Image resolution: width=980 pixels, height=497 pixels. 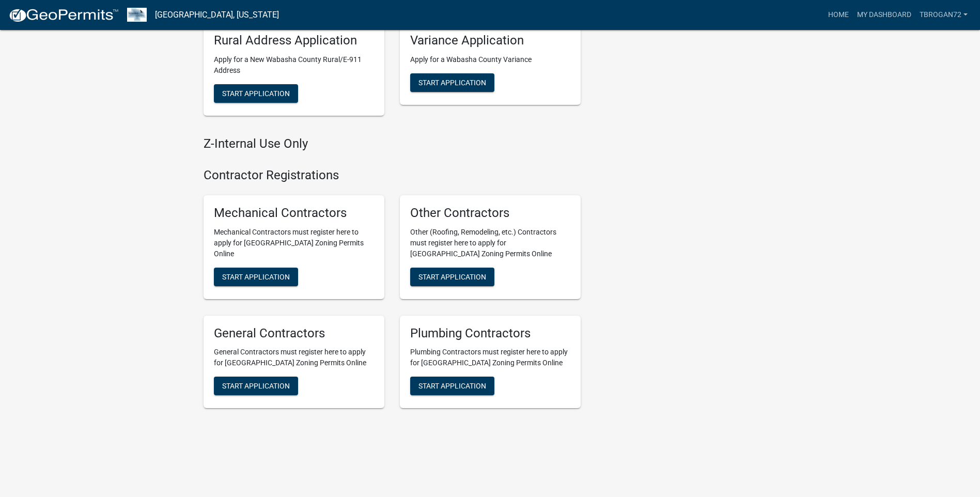 I want to click on h5: Variance Application, so click(x=490, y=41).